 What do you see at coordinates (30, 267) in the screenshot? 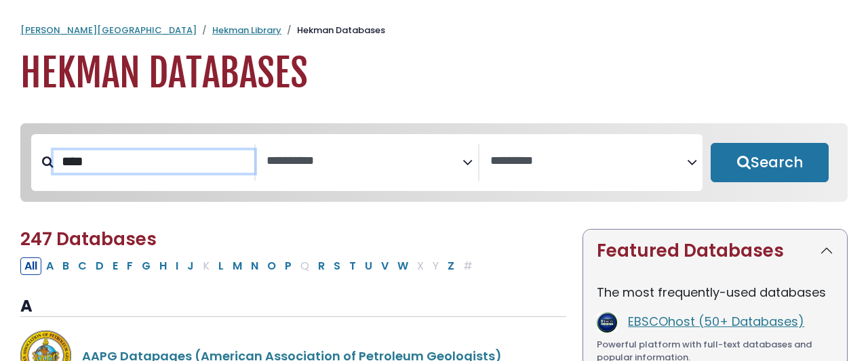
I see `button: All` at bounding box center [30, 267].